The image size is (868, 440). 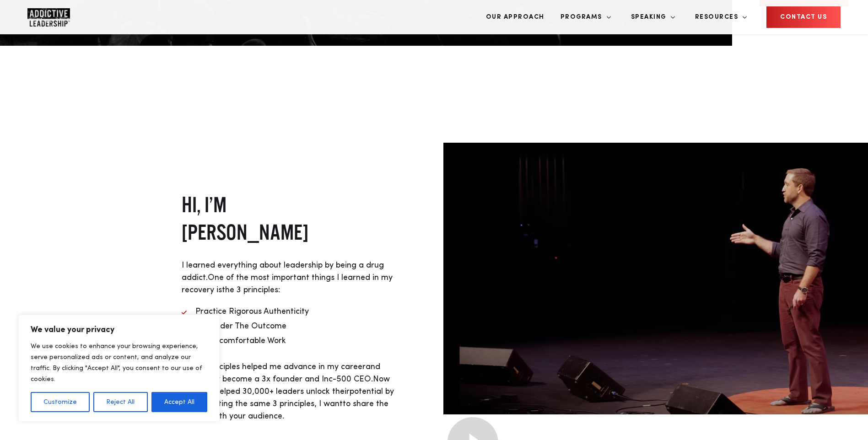 What do you see at coordinates (55, 17) in the screenshot?
I see `a: Home` at bounding box center [55, 17].